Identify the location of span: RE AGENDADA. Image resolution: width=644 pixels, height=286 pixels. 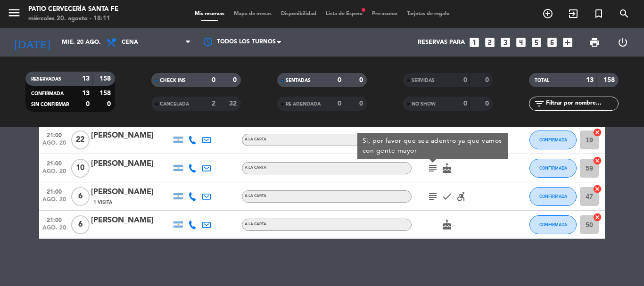
(303, 104).